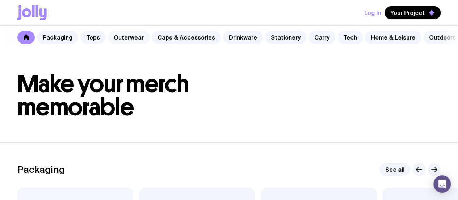 The height and width of the screenshot is (200, 458). I want to click on h2: Packaging, so click(41, 169).